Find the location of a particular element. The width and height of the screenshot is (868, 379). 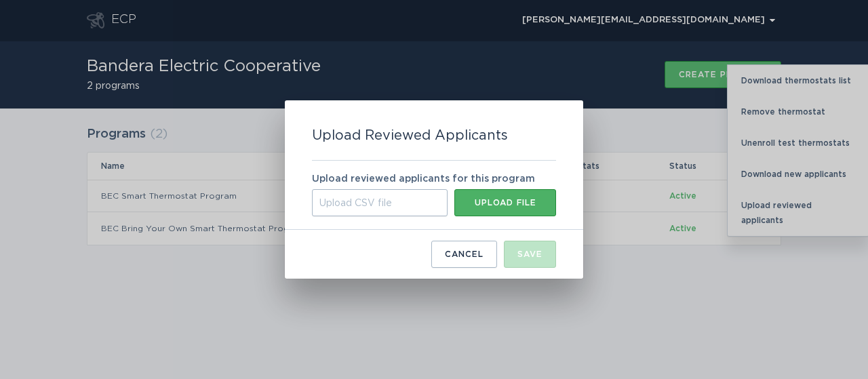

label: Upload reviewed applicants for this program is located at coordinates (423, 179).